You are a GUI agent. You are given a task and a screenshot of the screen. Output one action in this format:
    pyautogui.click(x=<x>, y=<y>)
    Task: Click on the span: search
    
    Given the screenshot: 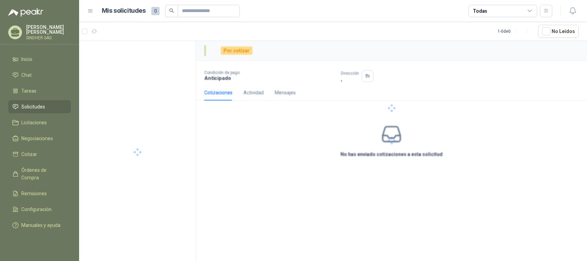 What is the action you would take?
    pyautogui.click(x=172, y=11)
    